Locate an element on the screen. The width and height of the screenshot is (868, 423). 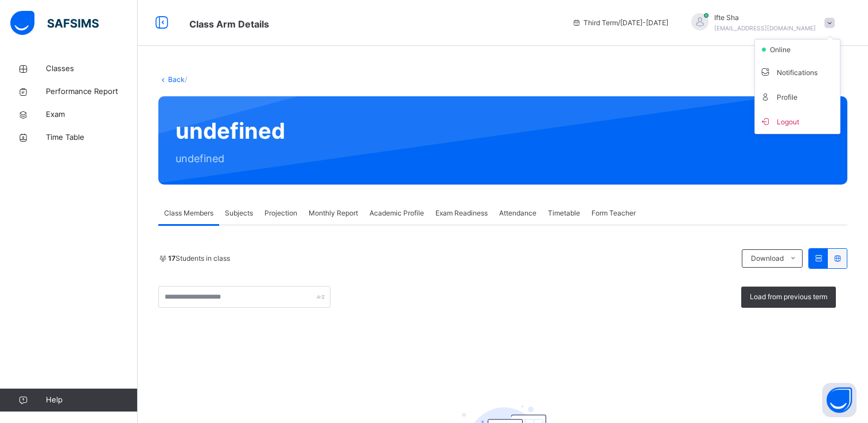
li: dropdown-list-item-text-3 is located at coordinates (797, 72).